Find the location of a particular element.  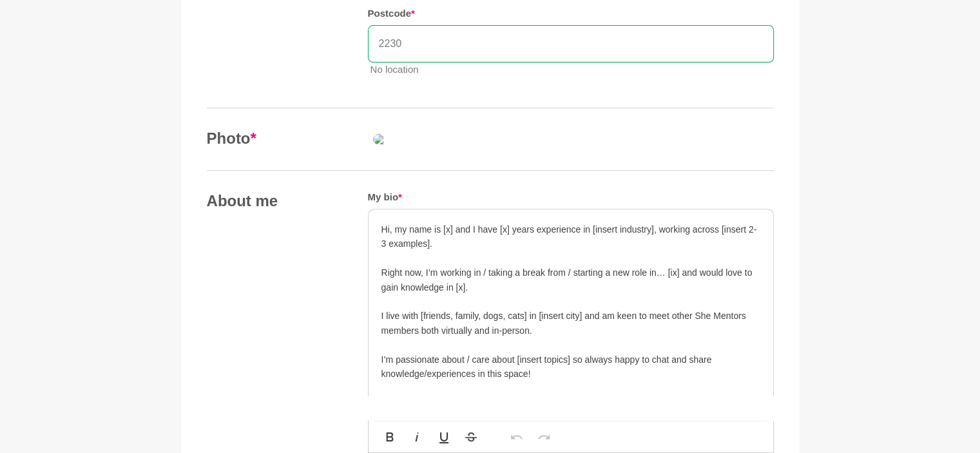

button: Strikethrough (Ctrl+S) is located at coordinates (471, 437).